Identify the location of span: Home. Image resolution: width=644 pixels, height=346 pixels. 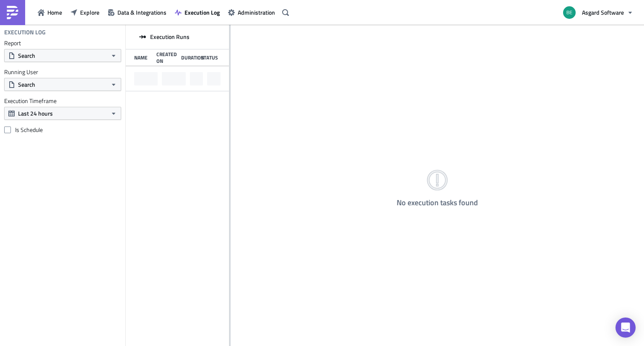
(55, 12).